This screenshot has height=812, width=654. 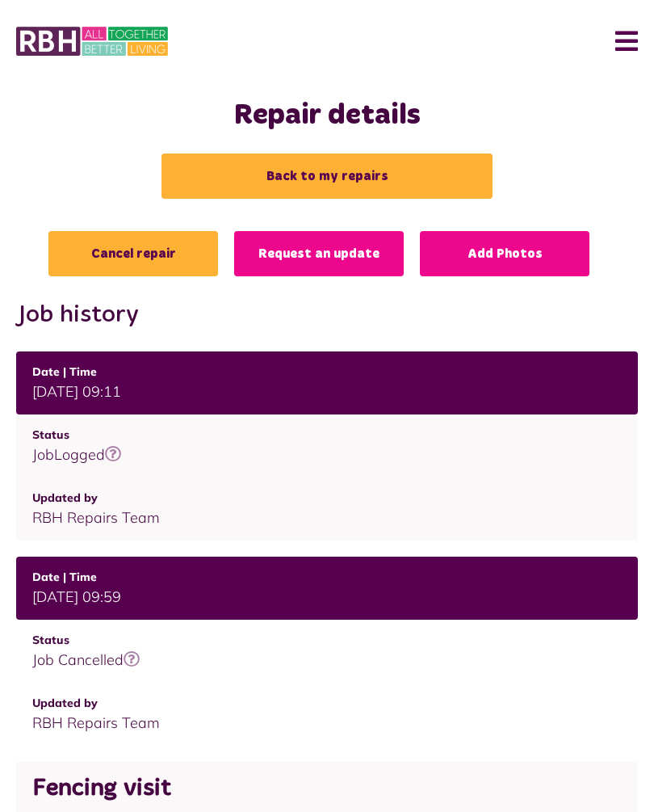 I want to click on a: Request an update, so click(x=319, y=253).